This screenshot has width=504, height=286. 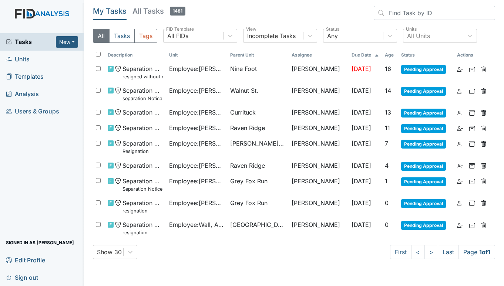 What do you see at coordinates (146, 36) in the screenshot?
I see `button: Tags` at bounding box center [146, 36].